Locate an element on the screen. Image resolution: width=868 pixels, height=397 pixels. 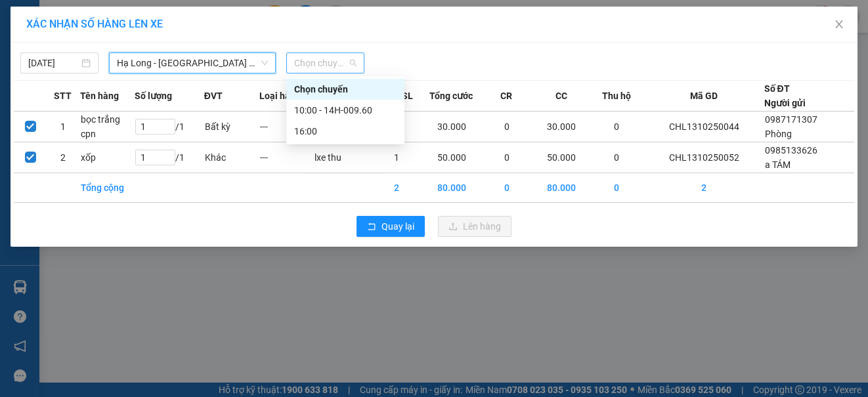
button: rollbackQuay lại is located at coordinates (391, 226).